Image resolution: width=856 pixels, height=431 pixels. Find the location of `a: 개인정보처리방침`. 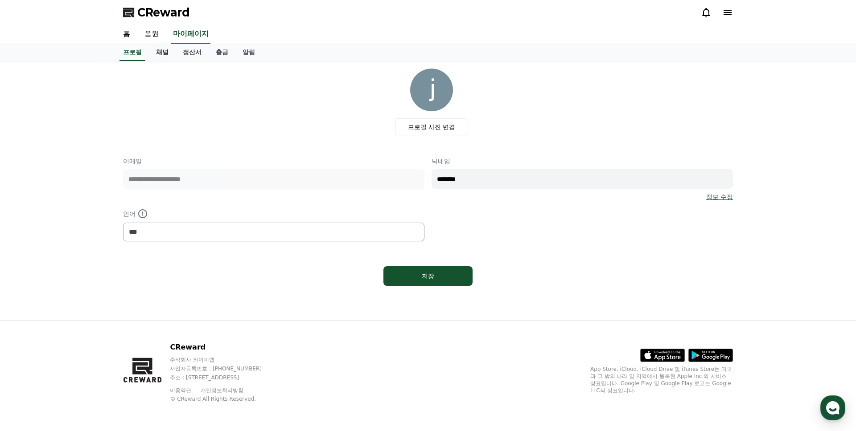

a: 개인정보처리방침 is located at coordinates (222, 391).